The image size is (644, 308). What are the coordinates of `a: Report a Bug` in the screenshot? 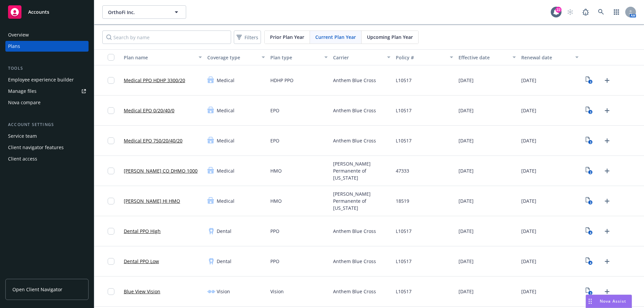 It's located at (585, 12).